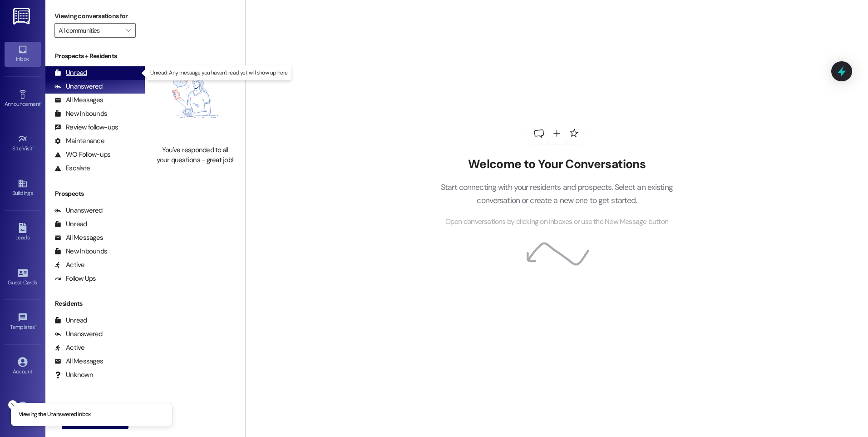 This screenshot has height=437, width=868. What do you see at coordinates (22, 144) in the screenshot?
I see `a: Site Visit •` at bounding box center [22, 144].